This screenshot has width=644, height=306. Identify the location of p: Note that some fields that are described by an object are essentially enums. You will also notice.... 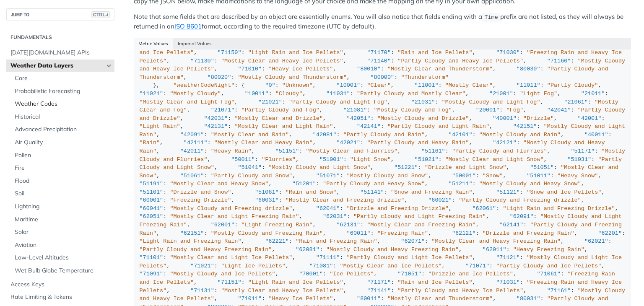
(382, 22).